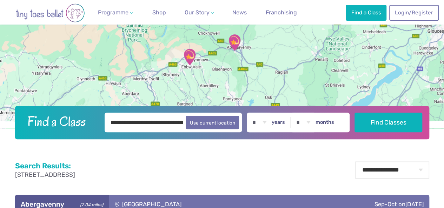 This screenshot has width=444, height=208. What do you see at coordinates (325, 123) in the screenshot?
I see `label: months` at bounding box center [325, 123].